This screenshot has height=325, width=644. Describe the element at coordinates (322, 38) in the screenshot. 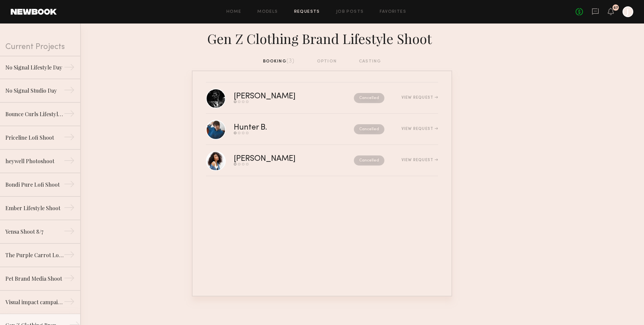

I see `div: Gen Z Clothing Brand Lifestyle Shoot` at that location.